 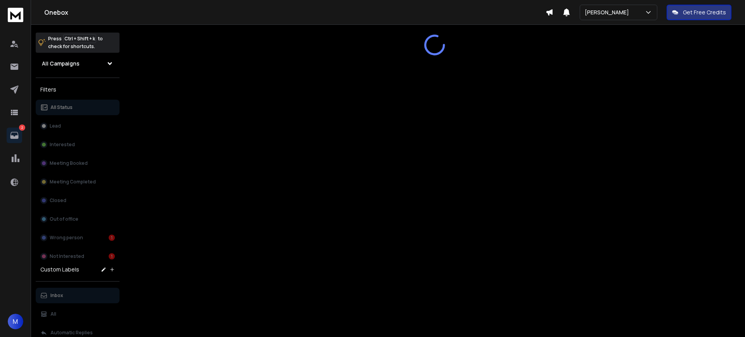 What do you see at coordinates (16, 322) in the screenshot?
I see `button: M` at bounding box center [16, 322].